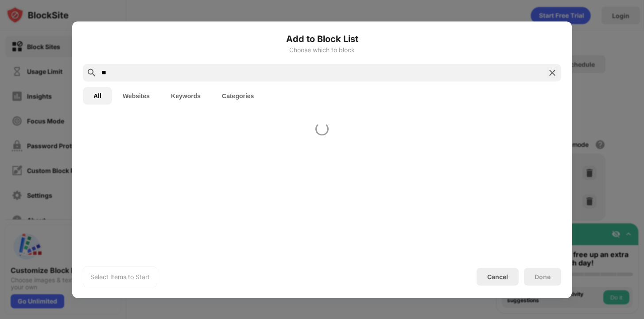 This screenshot has width=644, height=319. I want to click on div: Choose which to block, so click(322, 50).